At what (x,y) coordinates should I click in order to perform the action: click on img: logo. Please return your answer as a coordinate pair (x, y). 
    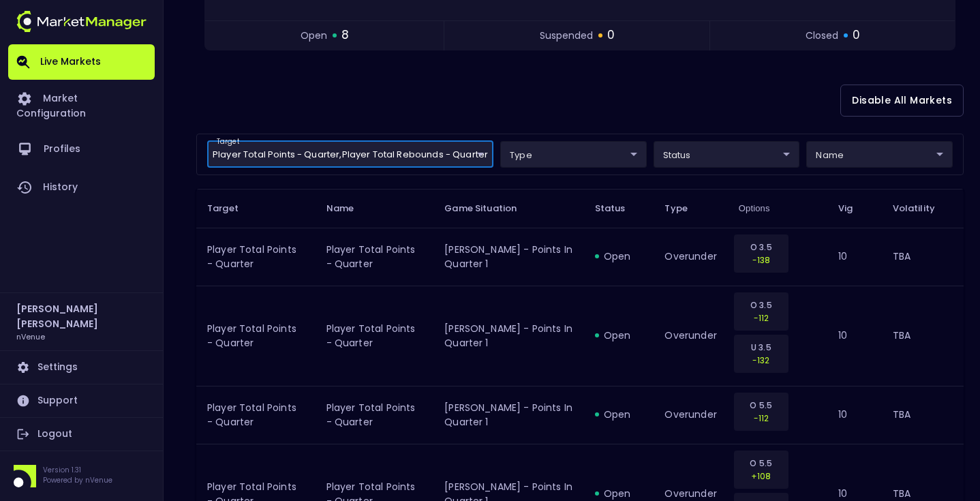
    Looking at the image, I should click on (81, 21).